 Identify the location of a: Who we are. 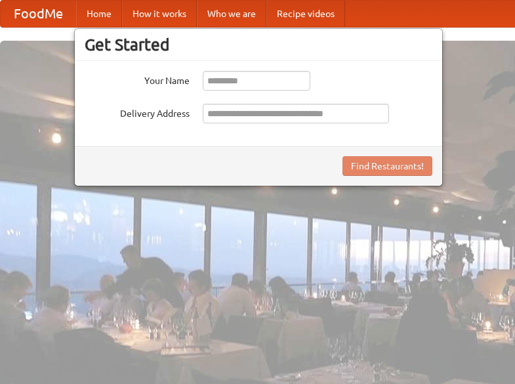
(231, 14).